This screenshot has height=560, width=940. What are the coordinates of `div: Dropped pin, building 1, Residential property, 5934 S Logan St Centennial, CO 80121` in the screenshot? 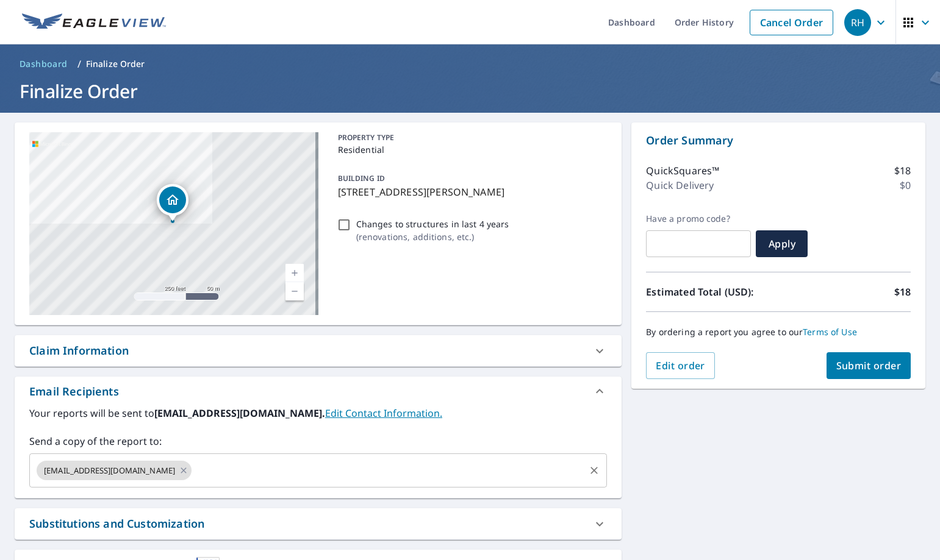 It's located at (173, 203).